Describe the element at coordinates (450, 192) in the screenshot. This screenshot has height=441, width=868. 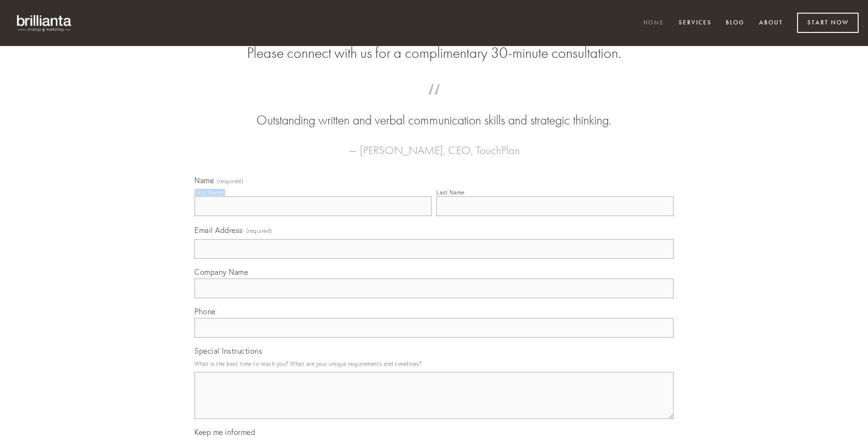
I see `div: Last Name` at that location.